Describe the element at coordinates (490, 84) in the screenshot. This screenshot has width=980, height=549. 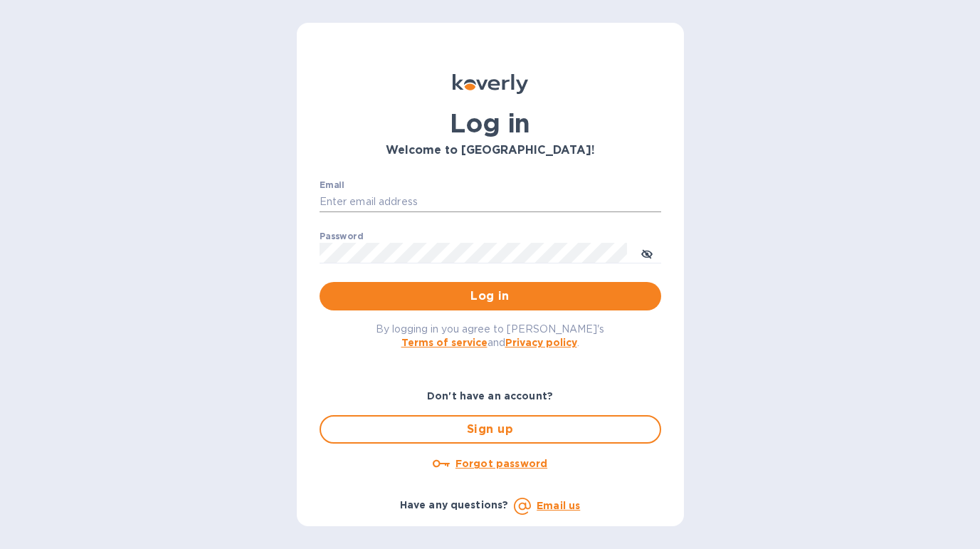
I see `img: Koverly` at that location.